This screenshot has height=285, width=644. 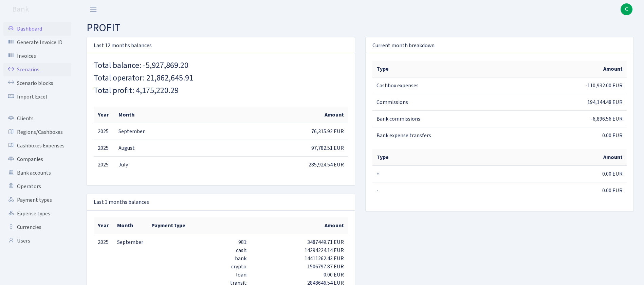 I want to click on a: Cashboxes Expenses, so click(x=38, y=146).